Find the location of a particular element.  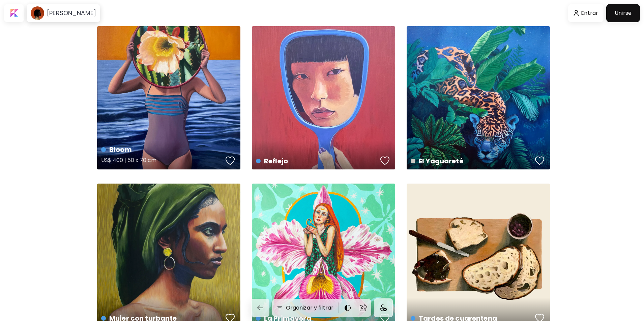

button: back is located at coordinates (260, 308).